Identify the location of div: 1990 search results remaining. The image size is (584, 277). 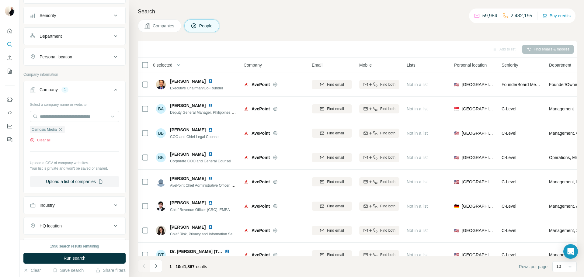
(74, 246).